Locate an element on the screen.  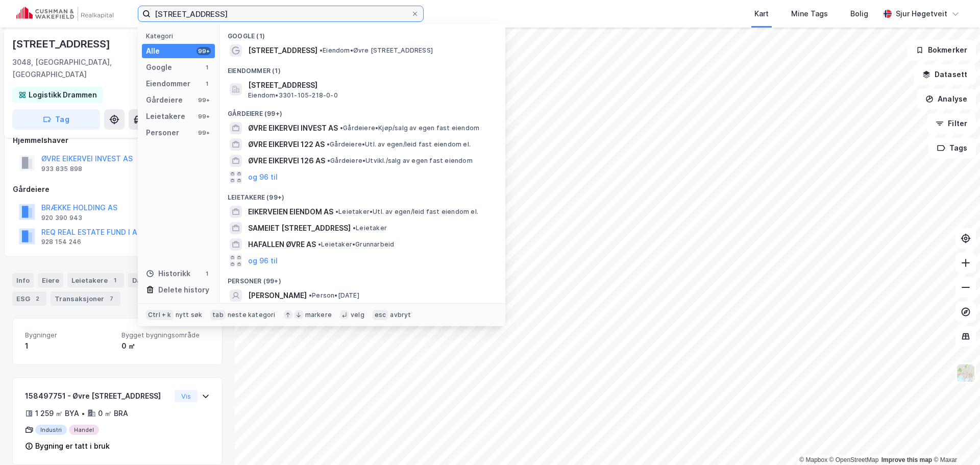
div: Personer (99+) is located at coordinates (362, 278).